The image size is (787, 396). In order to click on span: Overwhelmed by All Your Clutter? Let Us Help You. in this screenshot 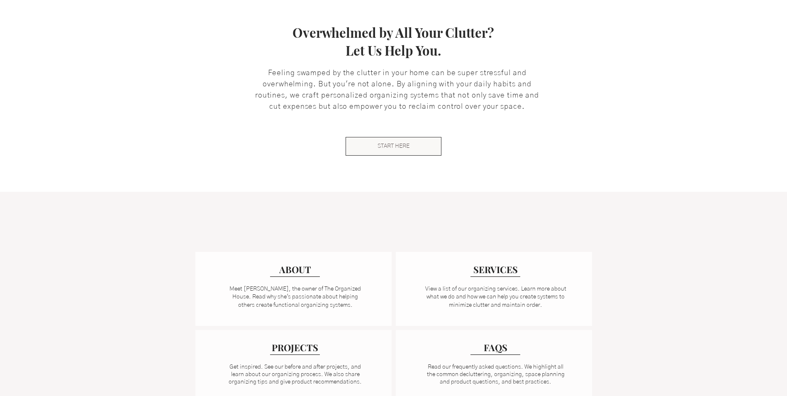, I will do `click(393, 41)`.